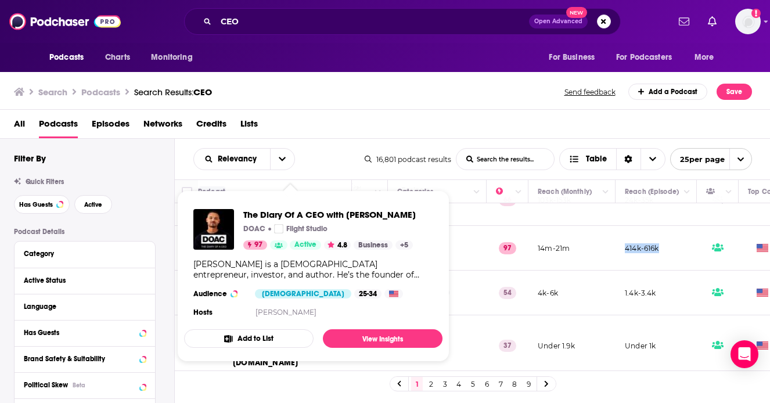 The height and width of the screenshot is (403, 770). What do you see at coordinates (36, 204) in the screenshot?
I see `span: Has Guests` at bounding box center [36, 204].